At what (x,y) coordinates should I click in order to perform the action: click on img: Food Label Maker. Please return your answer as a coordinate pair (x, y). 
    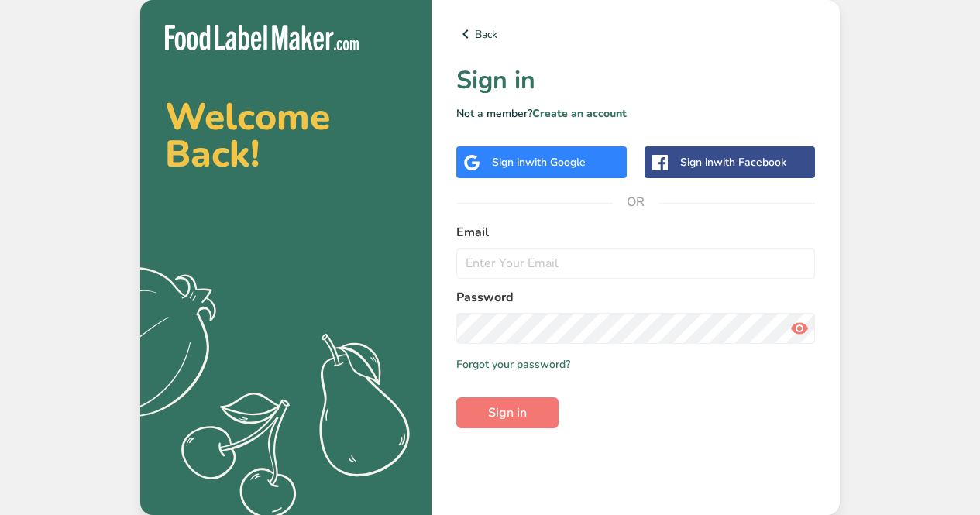
    Looking at the image, I should click on (262, 37).